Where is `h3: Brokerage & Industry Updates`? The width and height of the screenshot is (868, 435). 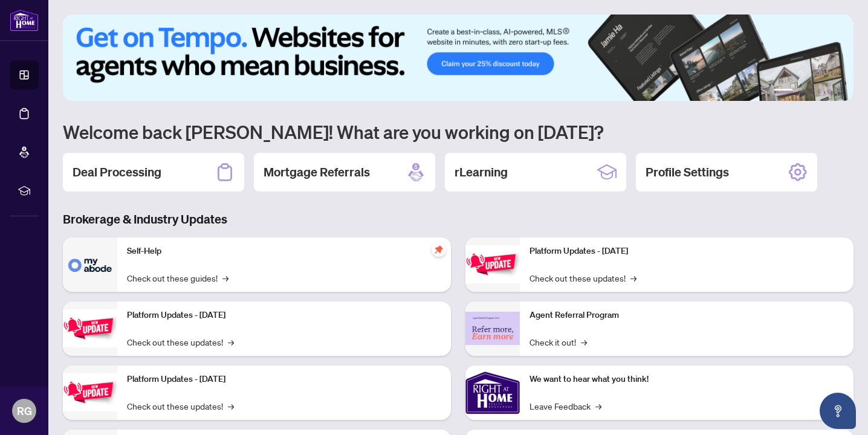 h3: Brokerage & Industry Updates is located at coordinates (458, 219).